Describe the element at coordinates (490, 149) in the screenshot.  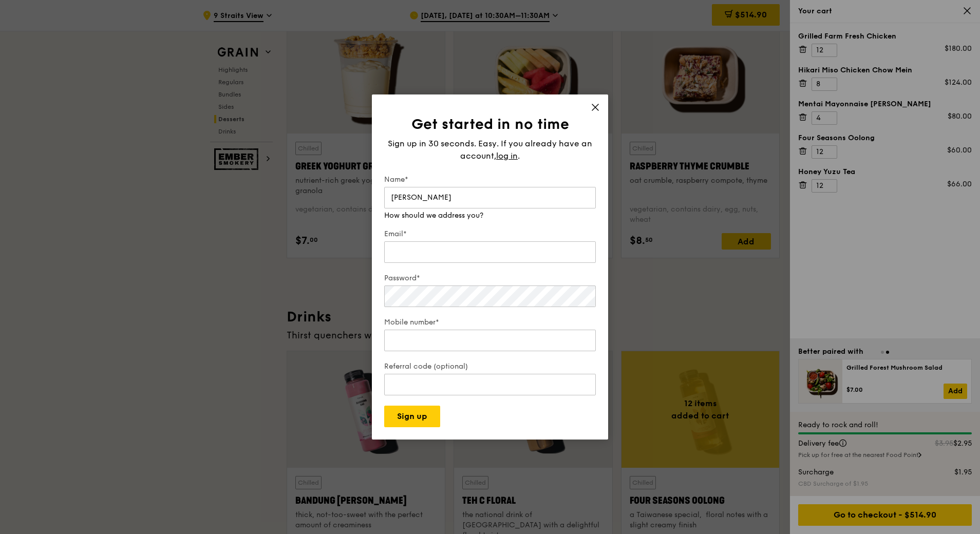
I see `span: Sign up in 30 seconds. Easy. If you already have an account,` at that location.